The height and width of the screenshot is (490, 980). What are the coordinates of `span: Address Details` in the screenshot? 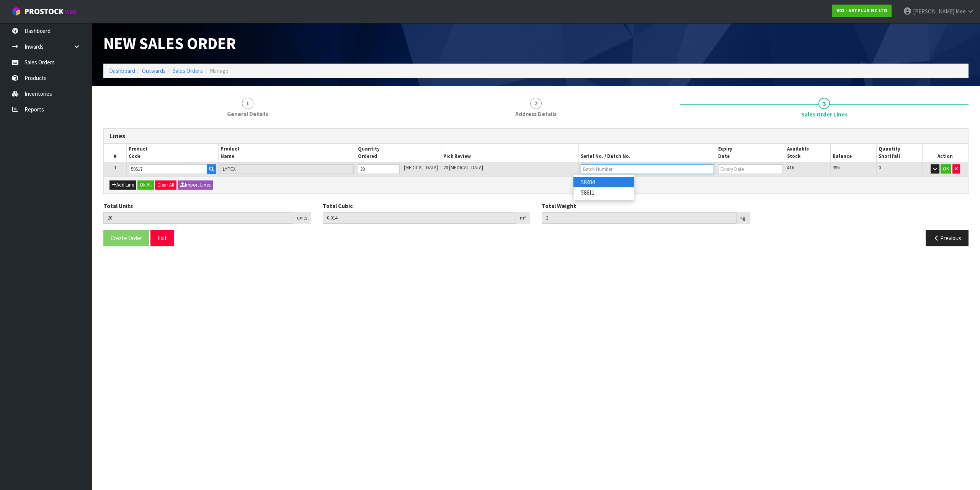 It's located at (536, 113).